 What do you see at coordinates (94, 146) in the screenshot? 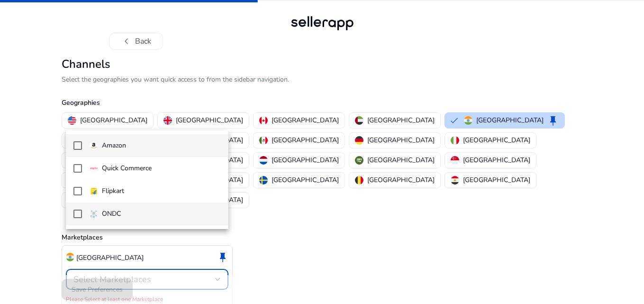
I see `img: amazon.svg` at bounding box center [94, 146].